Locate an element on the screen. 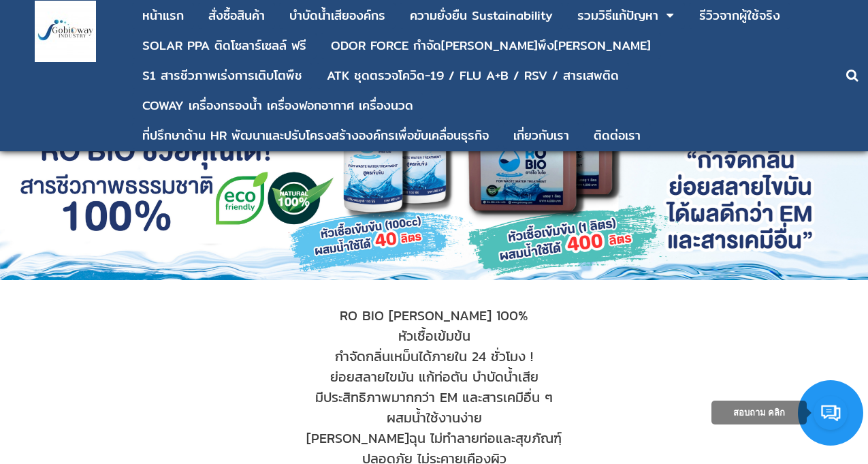 This screenshot has height=464, width=868. div: ย่อยสลายไขมัน แก้ท่อตัน บำบัดน้ำเสีย is located at coordinates (434, 377).